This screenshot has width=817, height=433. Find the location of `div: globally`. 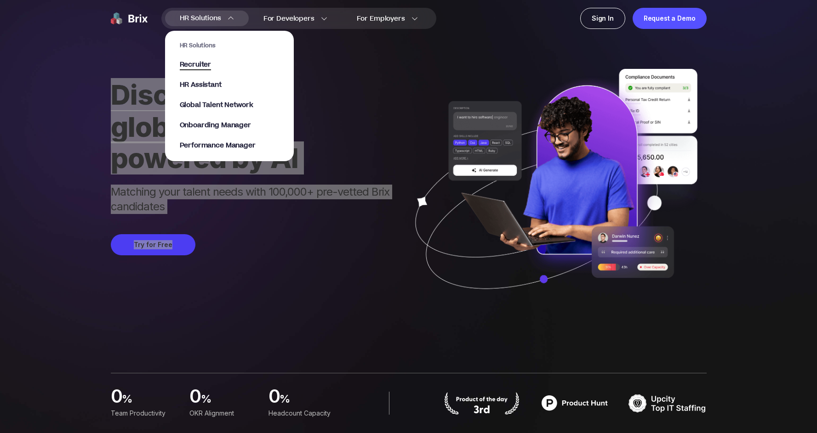

div: globally is located at coordinates (255, 127).